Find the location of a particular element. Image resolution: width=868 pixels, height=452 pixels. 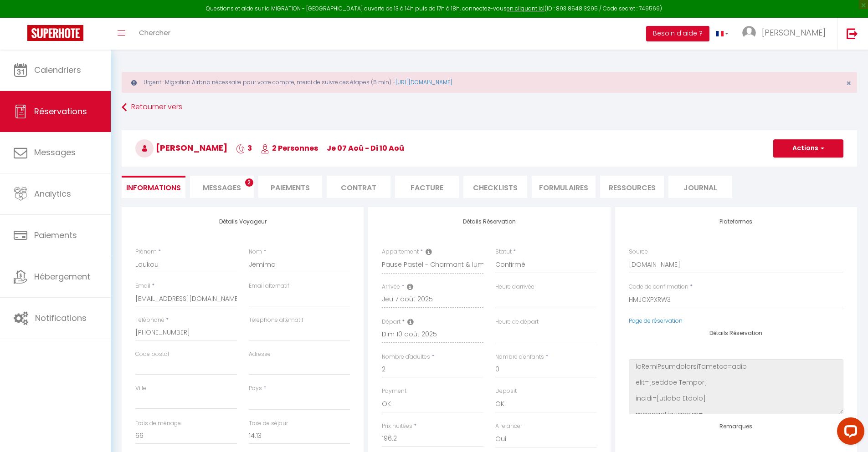

button: Open LiveChat chat widget is located at coordinates (21, 17).